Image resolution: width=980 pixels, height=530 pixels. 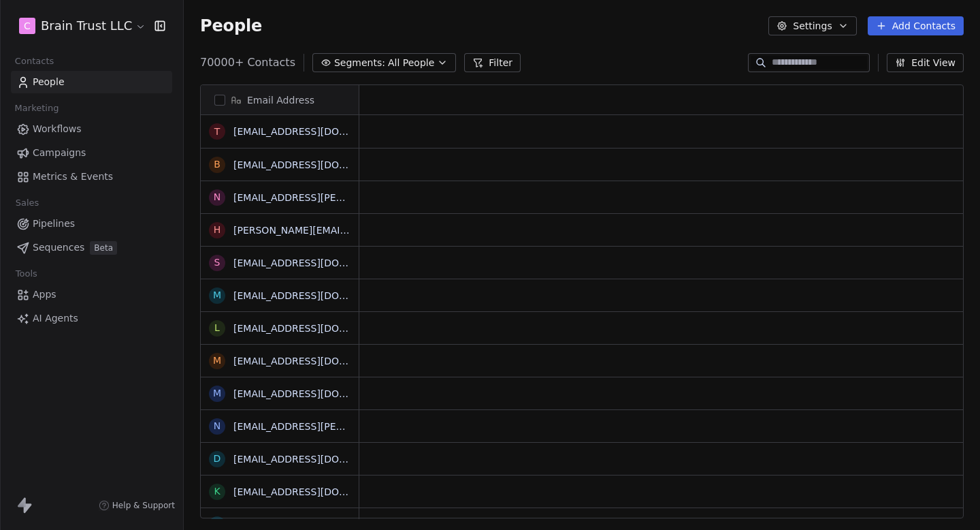 I want to click on button: Filter, so click(x=492, y=63).